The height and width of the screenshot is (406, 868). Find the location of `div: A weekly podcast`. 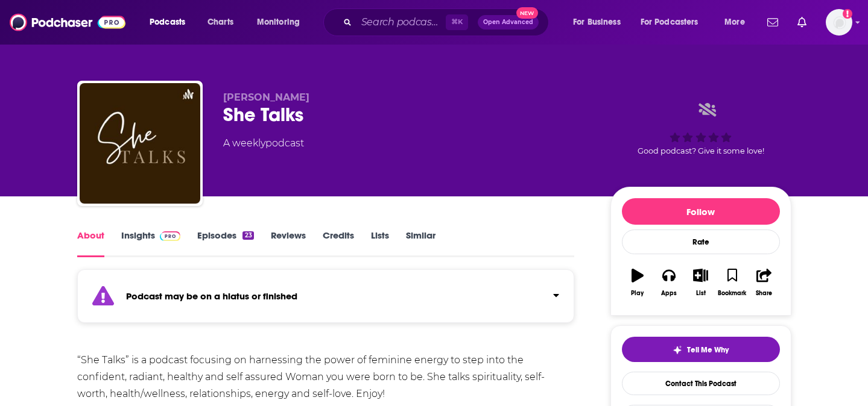

div: A weekly podcast is located at coordinates (263, 144).